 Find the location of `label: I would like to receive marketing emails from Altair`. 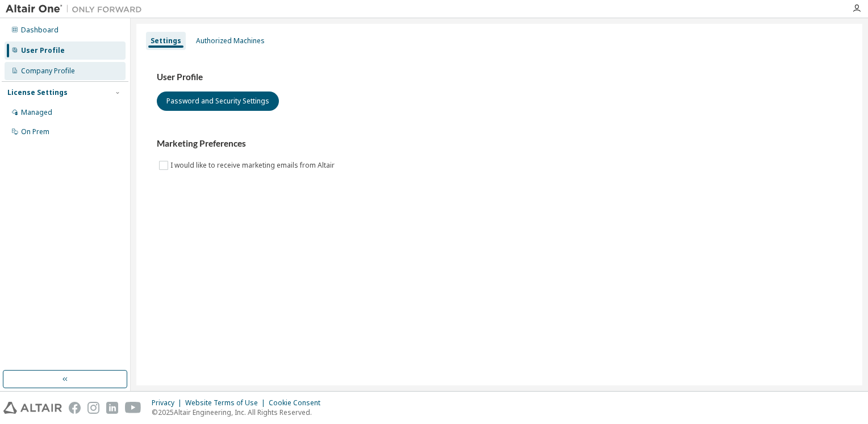

label: I would like to receive marketing emails from Altair is located at coordinates (253, 165).